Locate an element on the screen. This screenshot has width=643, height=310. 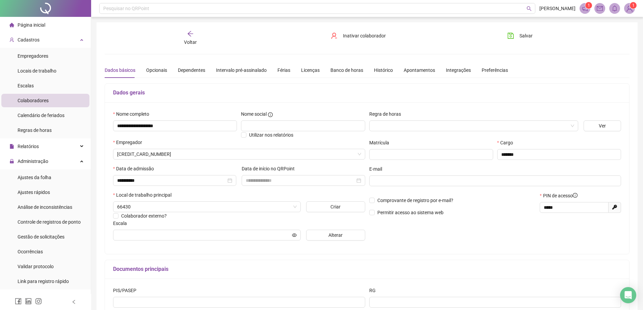
span: Locais de trabalho is located at coordinates (37, 71).